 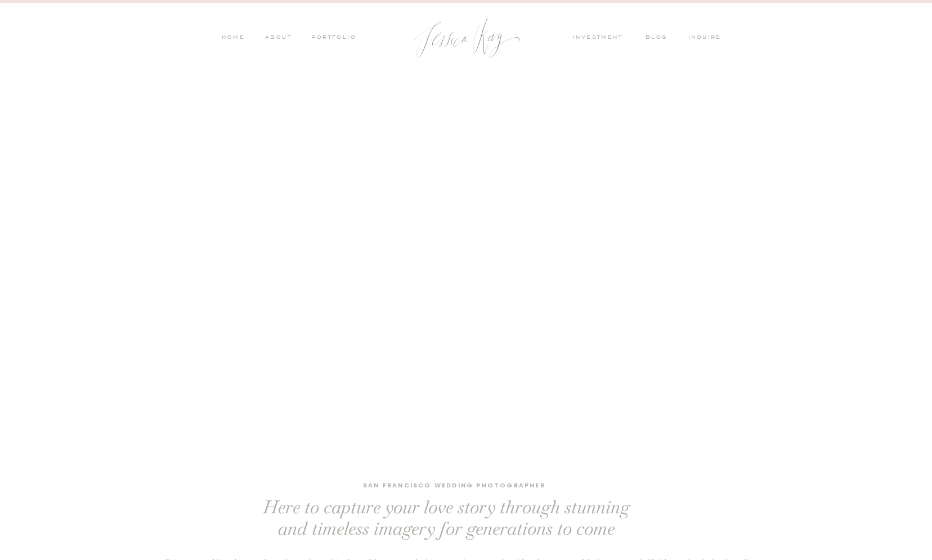 I want to click on nav: blog, so click(x=660, y=39).